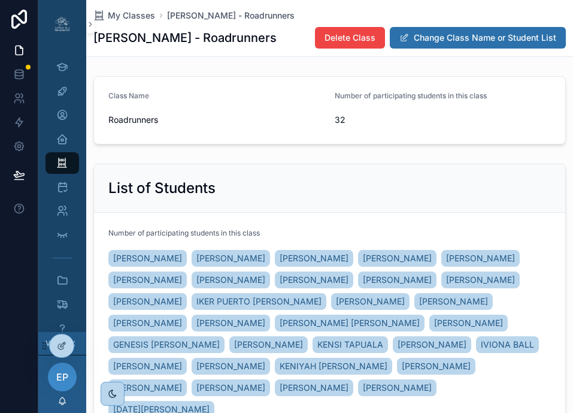 This screenshot has width=573, height=413. Describe the element at coordinates (162, 188) in the screenshot. I see `h2: List of Students` at that location.